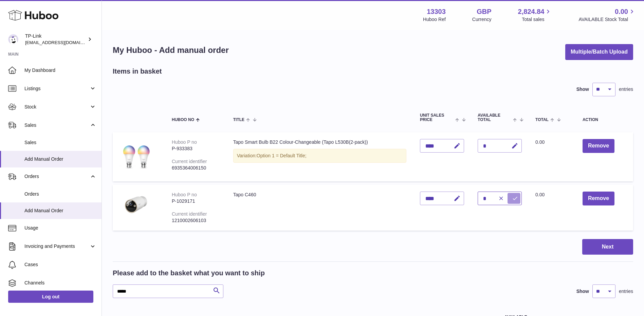  What do you see at coordinates (532, 11) in the screenshot?
I see `span: 2,824.84` at bounding box center [532, 11].